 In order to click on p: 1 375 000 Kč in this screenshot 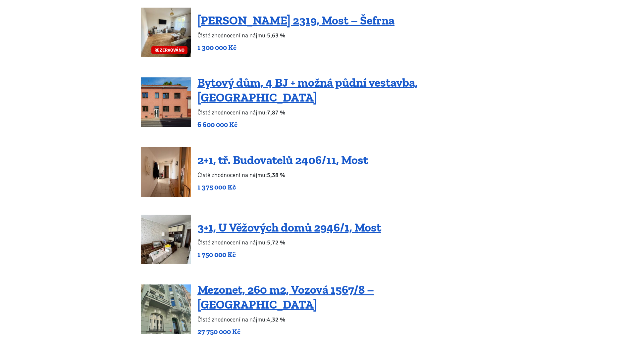, I will do `click(282, 187)`.